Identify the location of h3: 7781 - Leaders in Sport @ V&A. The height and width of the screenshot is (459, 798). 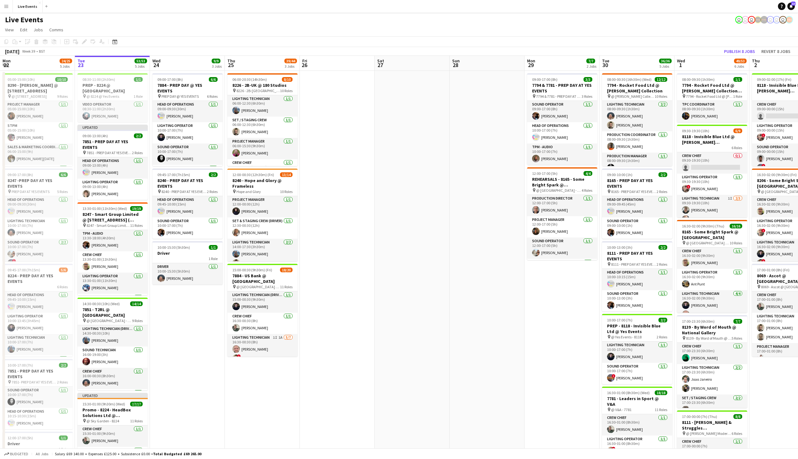
(637, 401).